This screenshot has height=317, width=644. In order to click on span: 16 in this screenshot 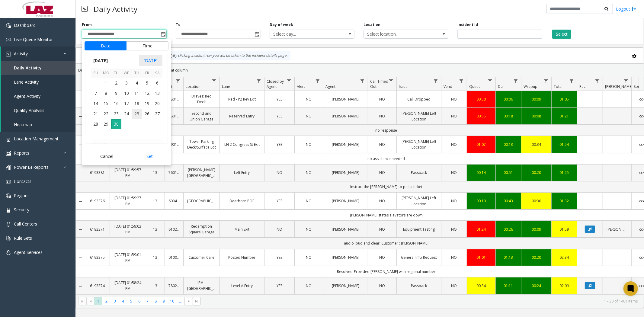, I will do `click(116, 104)`.